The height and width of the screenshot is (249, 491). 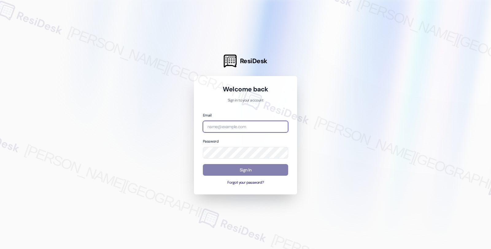 What do you see at coordinates (245, 89) in the screenshot?
I see `h1: Welcome back` at bounding box center [245, 89].